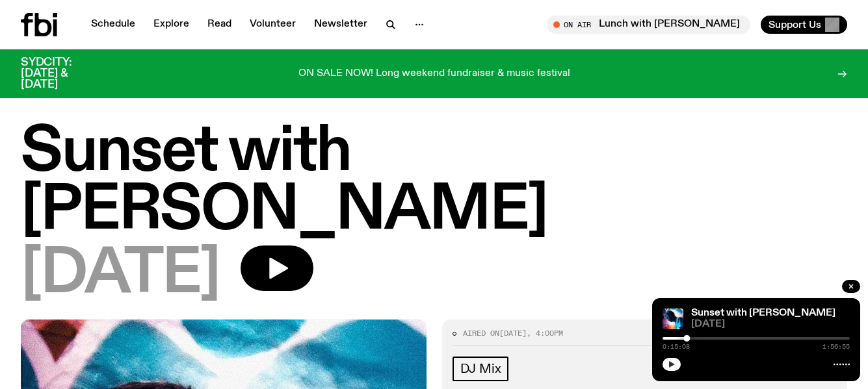 The width and height of the screenshot is (868, 389). What do you see at coordinates (171, 25) in the screenshot?
I see `a: Explore` at bounding box center [171, 25].